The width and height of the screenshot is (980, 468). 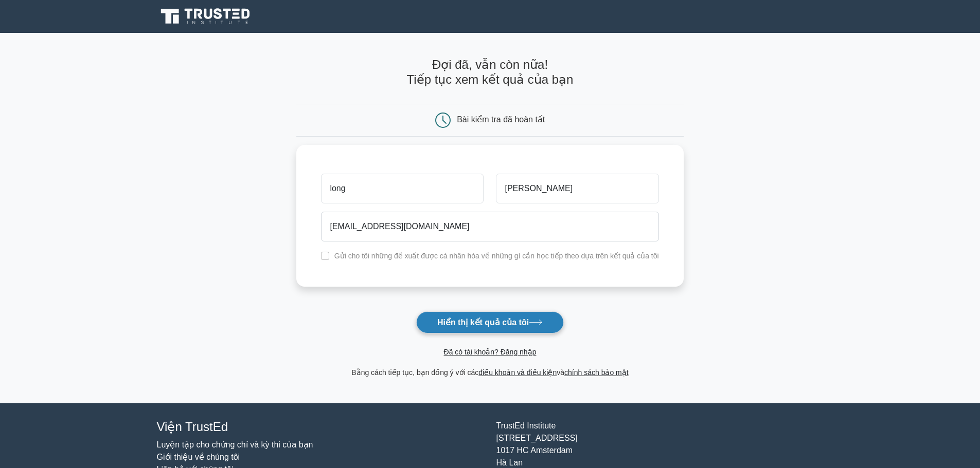 I want to click on font: Hà Lan, so click(x=510, y=463).